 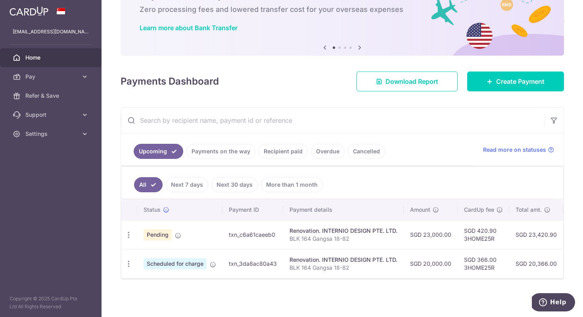 What do you see at coordinates (344, 210) in the screenshot?
I see `th: Payment details` at bounding box center [344, 210].